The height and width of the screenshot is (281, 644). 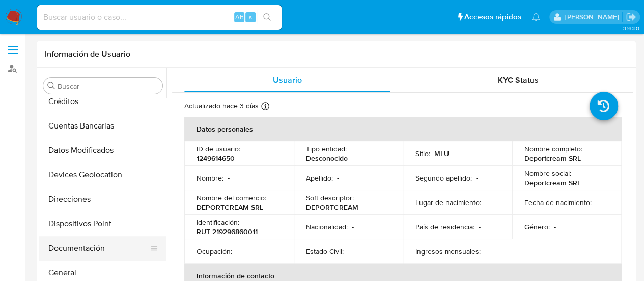 I want to click on p: Actualizado hace 3 días, so click(x=222, y=105).